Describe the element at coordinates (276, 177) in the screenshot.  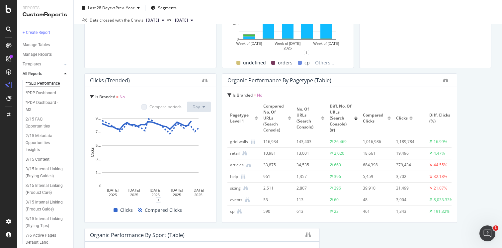
I see `div: 961` at that location.